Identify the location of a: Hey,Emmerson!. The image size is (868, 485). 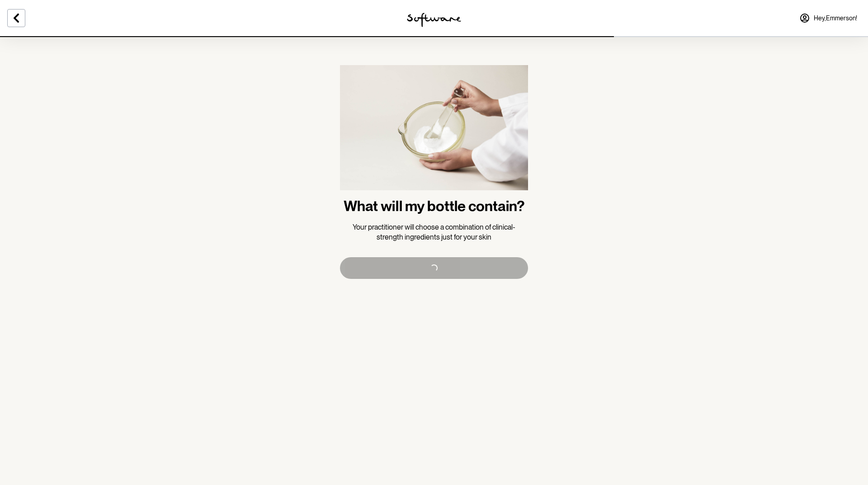
(828, 18).